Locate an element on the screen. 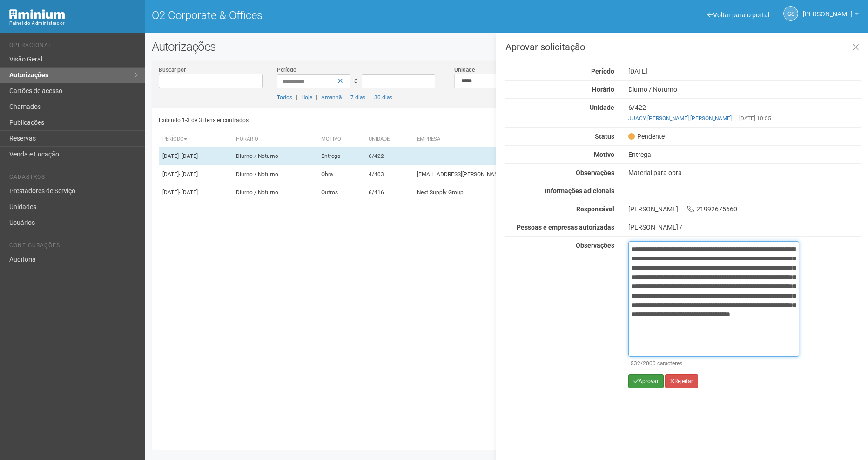 This screenshot has width=868, height=460. a: Amanhã is located at coordinates (332, 97).